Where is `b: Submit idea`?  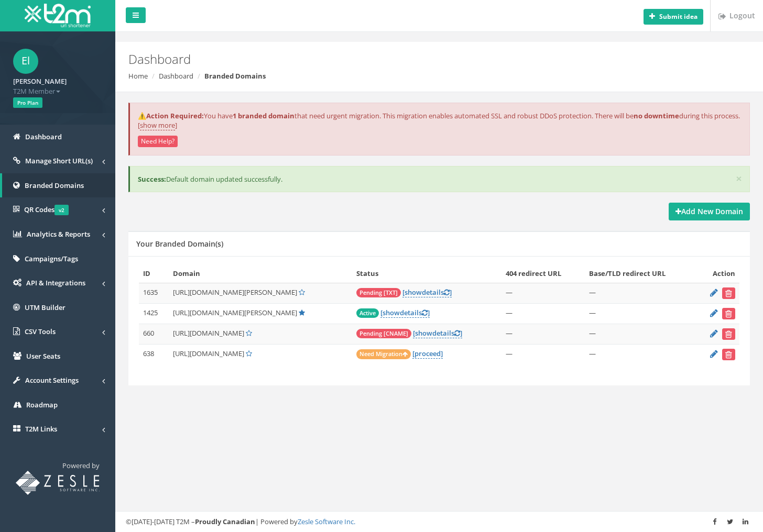
b: Submit idea is located at coordinates (678, 16).